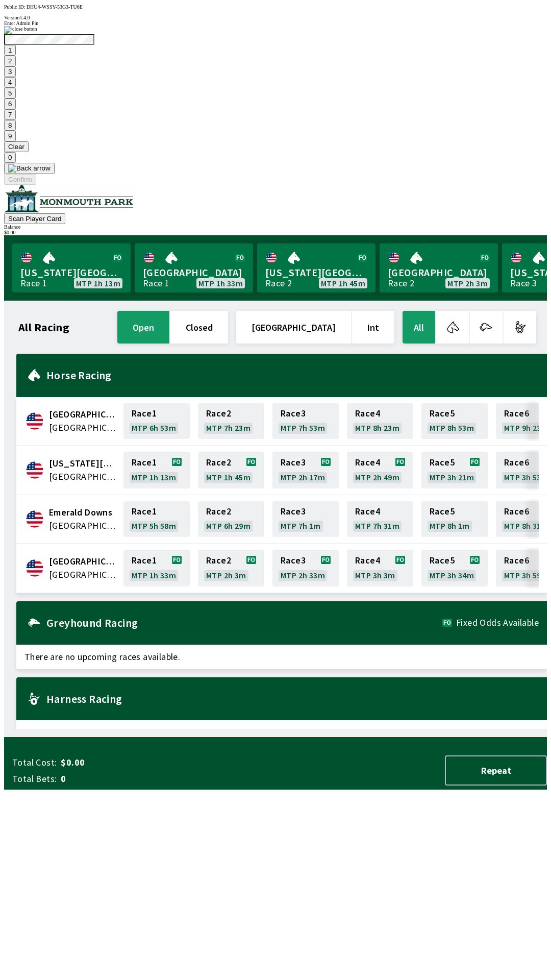 The height and width of the screenshot is (980, 551). I want to click on span: MTP 3h 34m, so click(452, 576).